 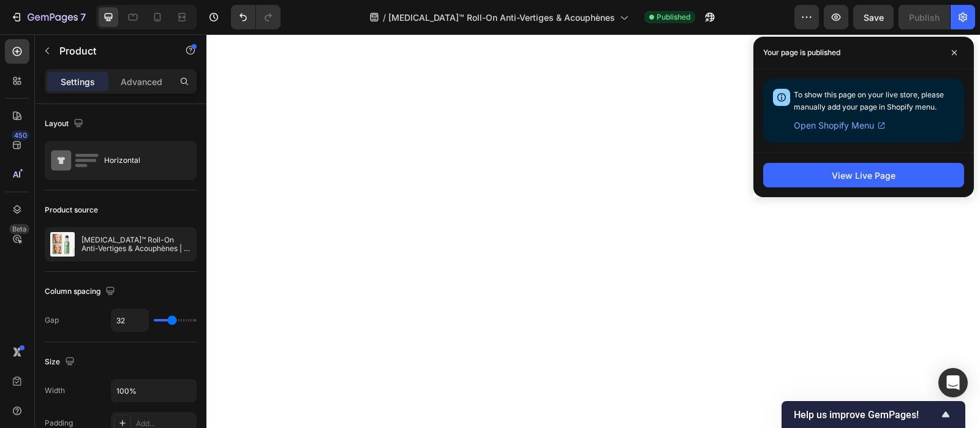 What do you see at coordinates (83, 17) in the screenshot?
I see `p: 7` at bounding box center [83, 17].